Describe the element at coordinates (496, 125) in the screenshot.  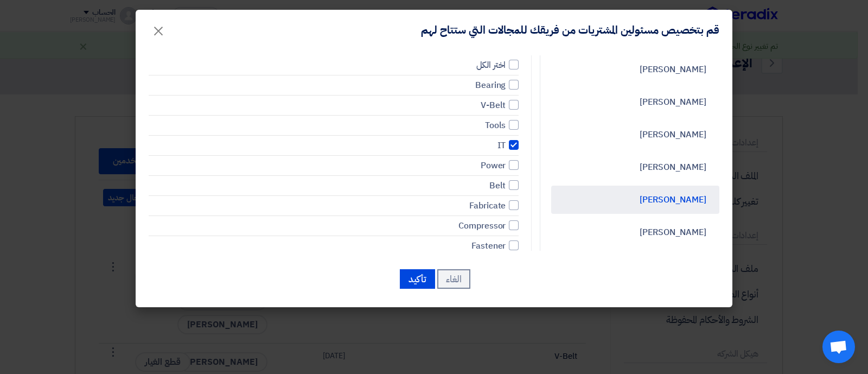
I see `span: Tools` at that location.